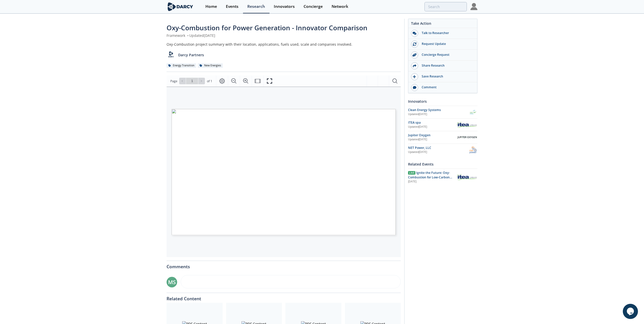  Describe the element at coordinates (232, 7) in the screenshot. I see `div: Events` at that location.